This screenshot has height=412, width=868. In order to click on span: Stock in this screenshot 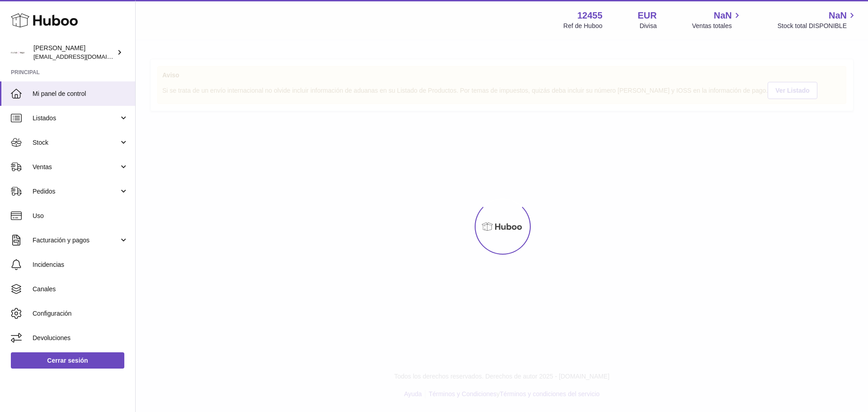, I will do `click(75, 142)`.